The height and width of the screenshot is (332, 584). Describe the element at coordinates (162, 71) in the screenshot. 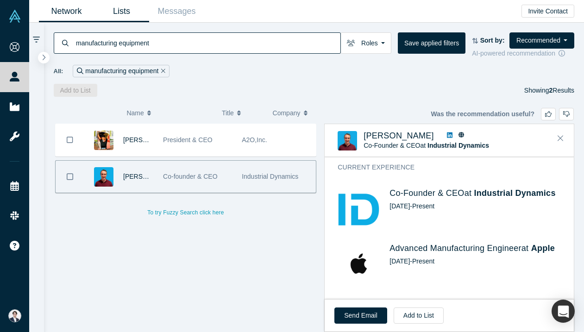

I see `button: Remove Filter` at that location.